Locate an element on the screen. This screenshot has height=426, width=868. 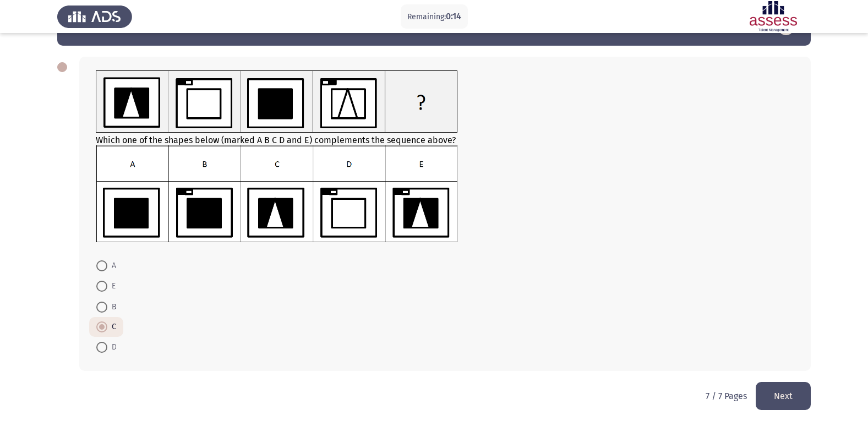
span: D is located at coordinates (112, 347).